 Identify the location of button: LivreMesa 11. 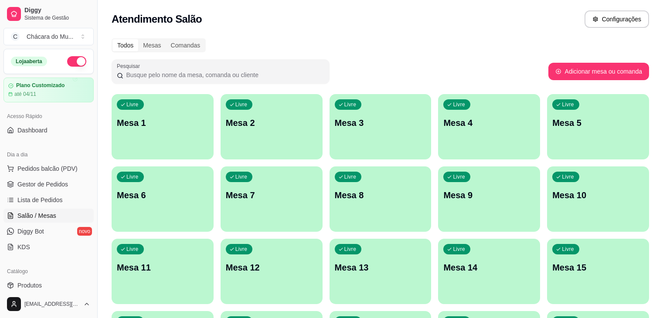
(163, 272).